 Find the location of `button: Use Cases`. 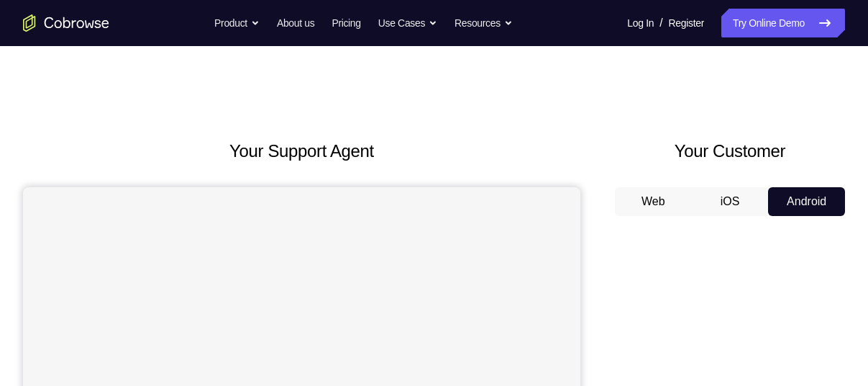

button: Use Cases is located at coordinates (407, 24).